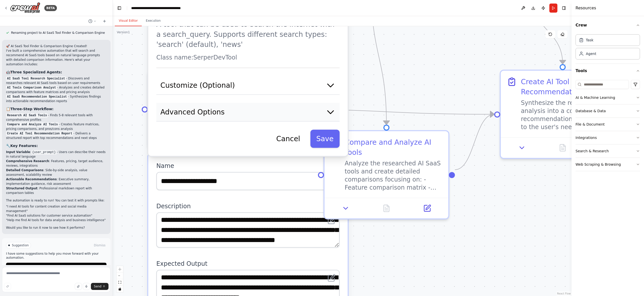  What do you see at coordinates (56, 216) in the screenshot?
I see `li: "Find AI SaaS solutions for customer service automation"` at bounding box center [56, 216].